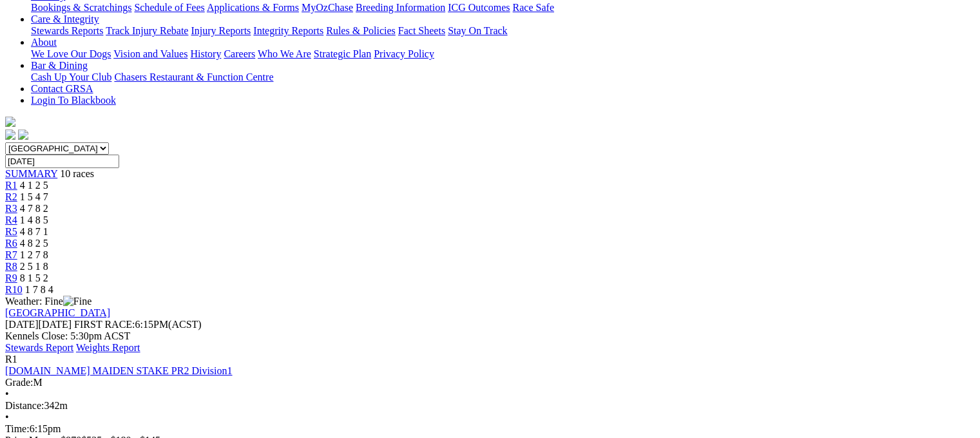 The width and height of the screenshot is (980, 438). Describe the element at coordinates (502, 31) in the screenshot. I see `div: Care & Integrity` at that location.